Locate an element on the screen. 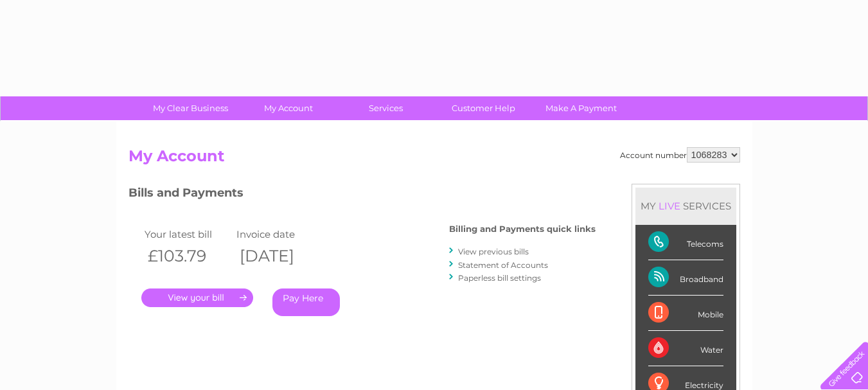  td: Your latest bill is located at coordinates (188, 234).